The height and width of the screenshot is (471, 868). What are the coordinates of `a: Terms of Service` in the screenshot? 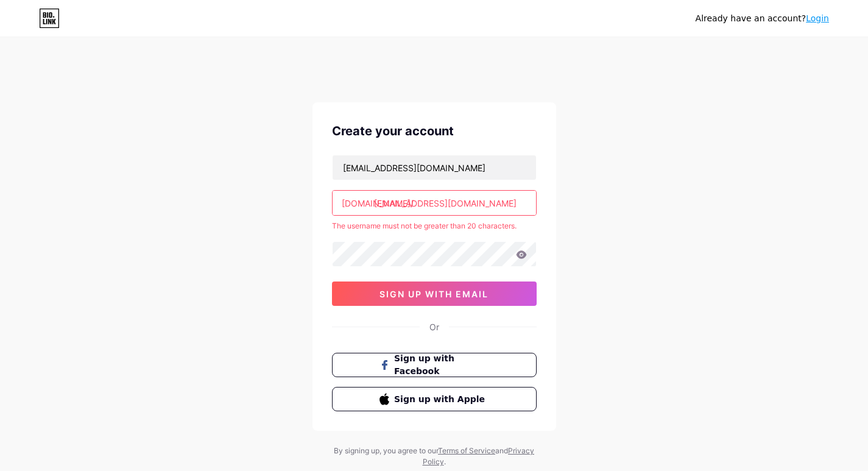 It's located at (467, 450).